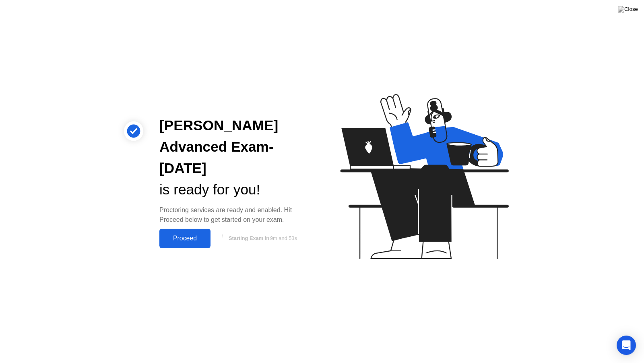 Image resolution: width=644 pixels, height=363 pixels. I want to click on span: 9m and 53s, so click(284, 238).